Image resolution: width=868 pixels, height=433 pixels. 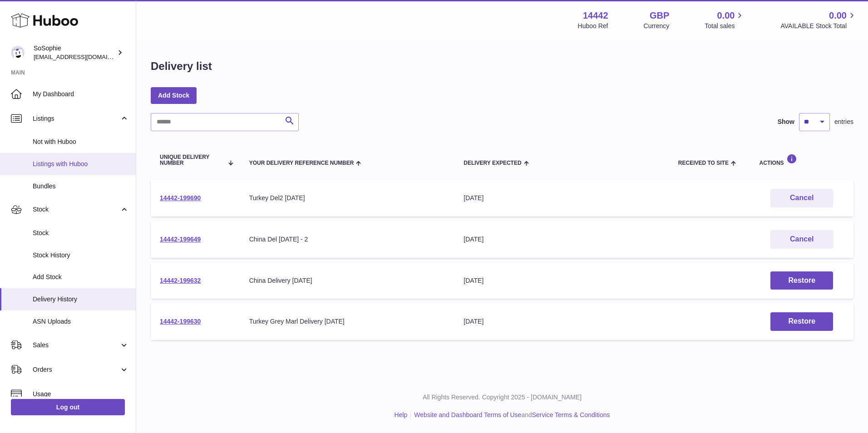 What do you see at coordinates (81, 255) in the screenshot?
I see `span: Stock History` at bounding box center [81, 255].